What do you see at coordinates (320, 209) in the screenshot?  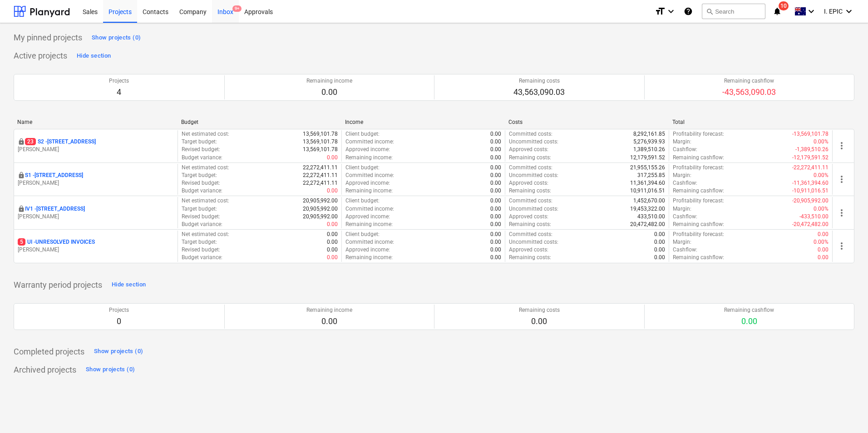 I see `p: 20,905,992.00` at bounding box center [320, 209].